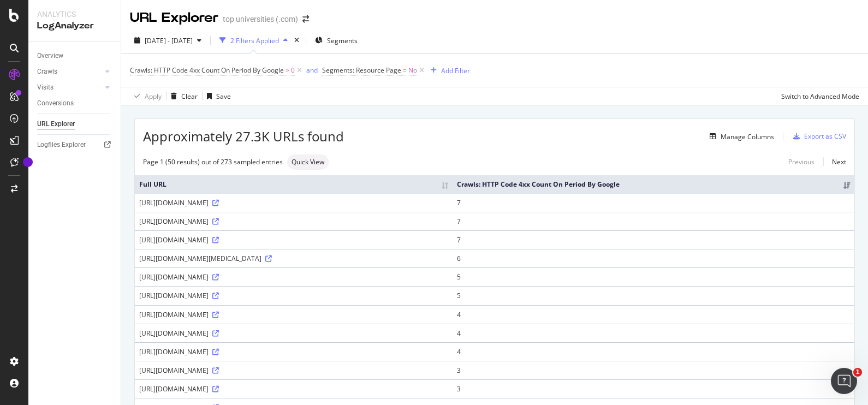  What do you see at coordinates (336, 40) in the screenshot?
I see `button: Segments` at bounding box center [336, 40].